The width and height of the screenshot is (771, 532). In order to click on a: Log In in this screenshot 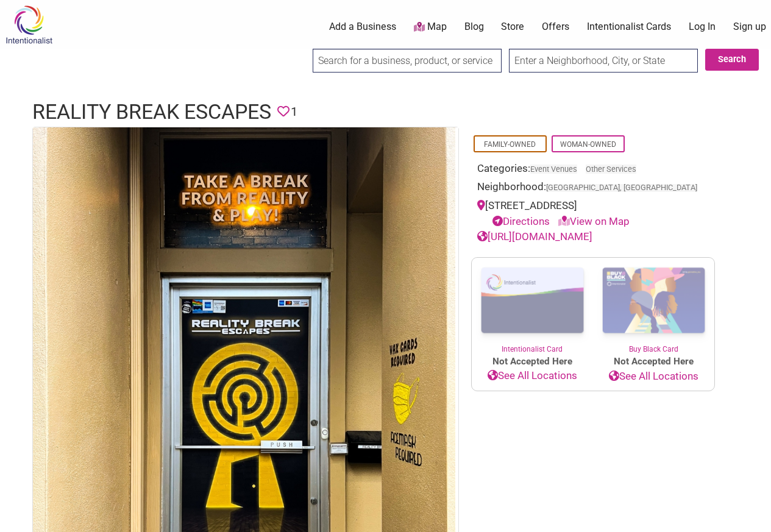, I will do `click(702, 27)`.